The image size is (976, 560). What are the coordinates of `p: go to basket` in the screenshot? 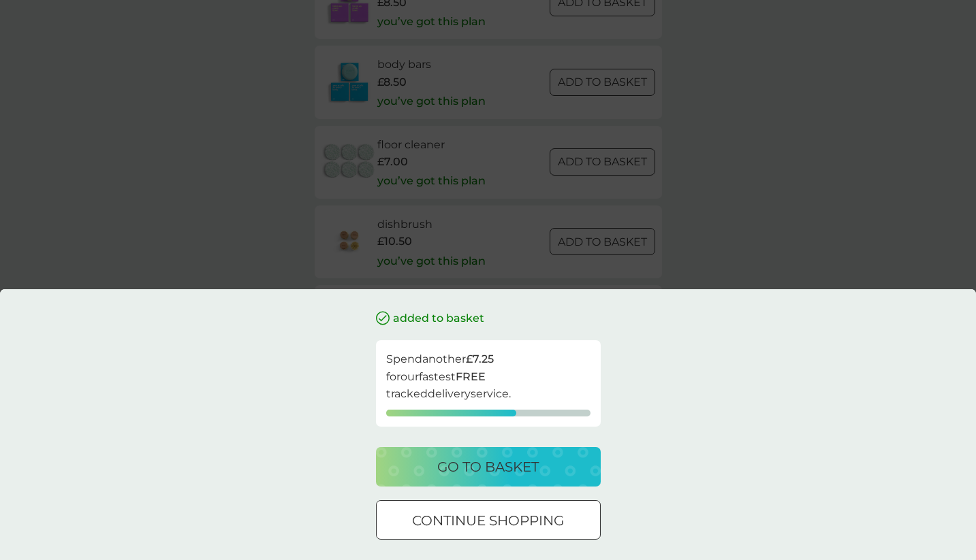 It's located at (487, 467).